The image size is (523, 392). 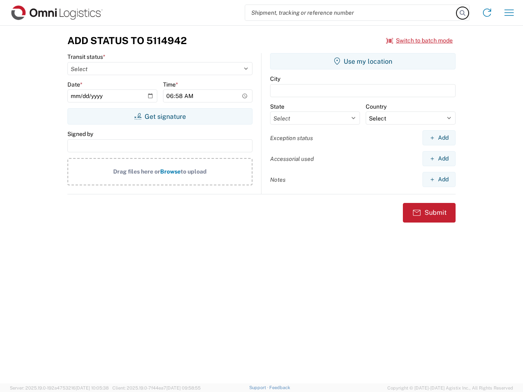 I want to click on button: Use my location, so click(x=363, y=61).